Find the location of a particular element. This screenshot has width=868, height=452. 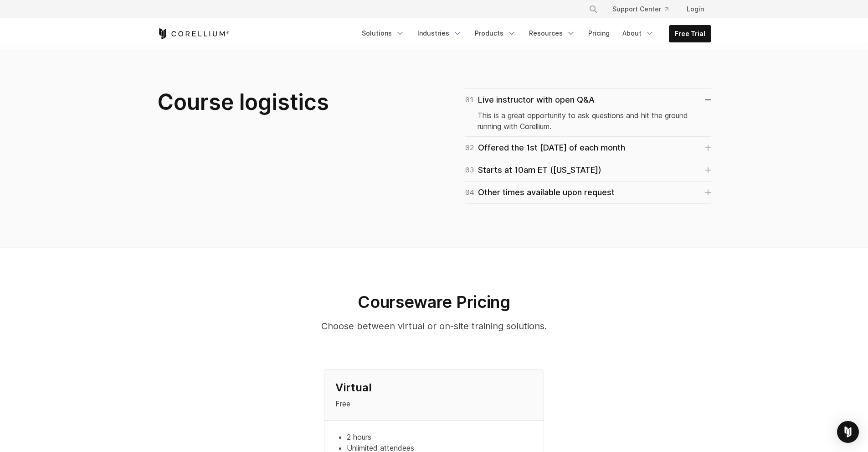

span: 04 is located at coordinates (470, 192).